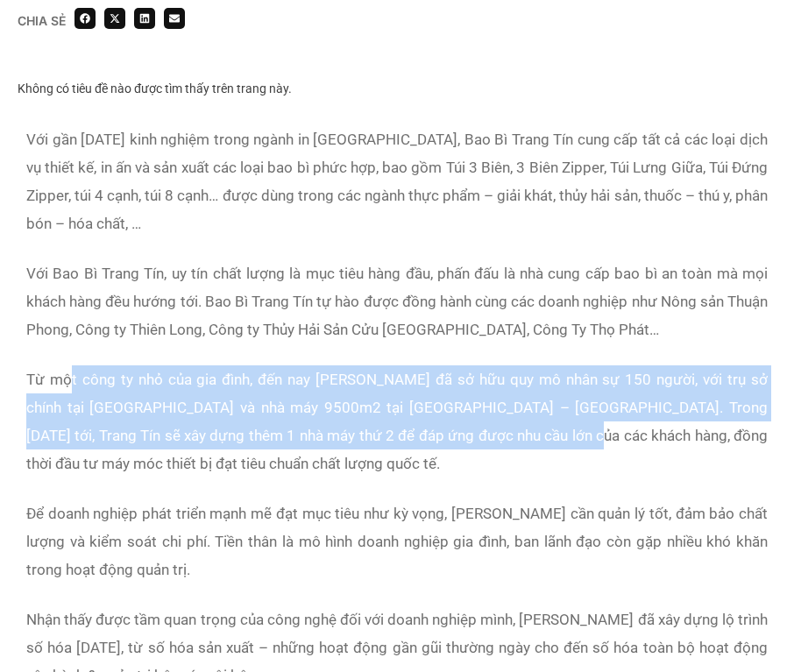  Describe the element at coordinates (174, 18) in the screenshot. I see `div: Share on email` at that location.